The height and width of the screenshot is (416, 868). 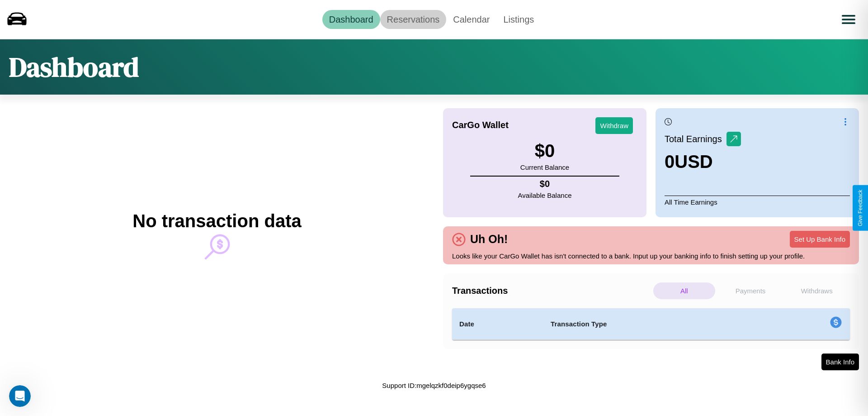 What do you see at coordinates (74, 67) in the screenshot?
I see `h1: Dashboard` at bounding box center [74, 67].